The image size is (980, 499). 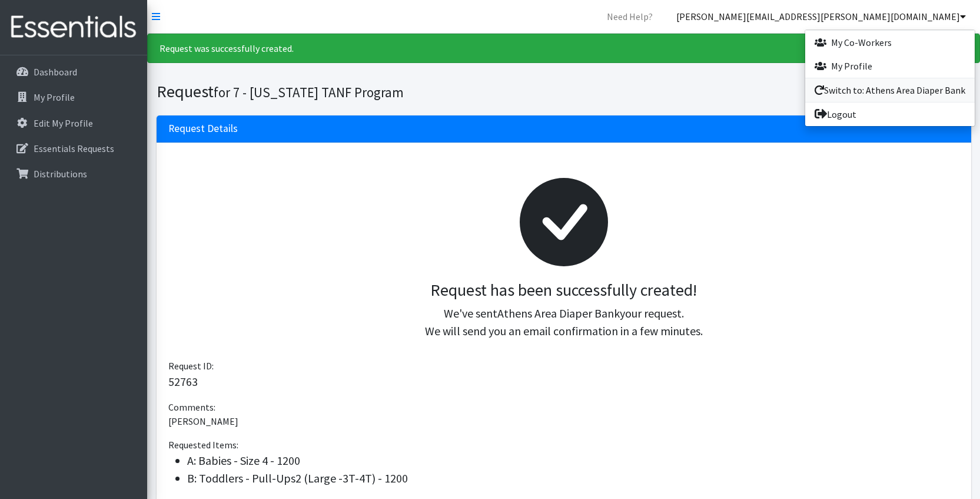 I want to click on a: Edit My Profile, so click(x=73, y=123).